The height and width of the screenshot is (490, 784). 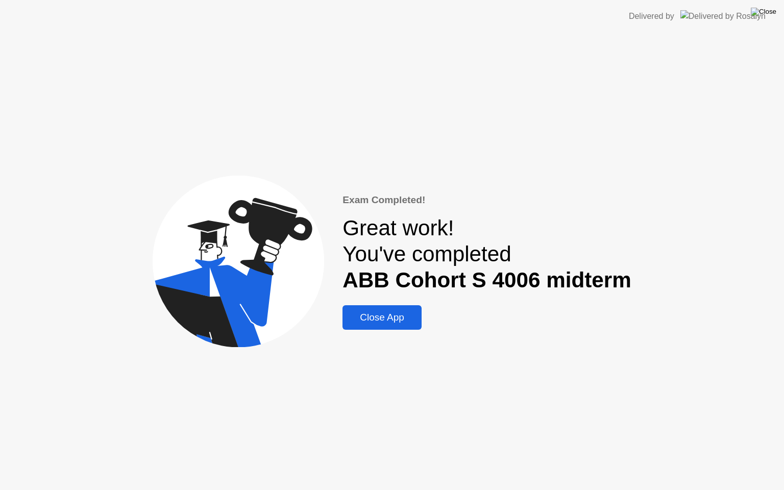 I want to click on div: Delivered by, so click(x=652, y=16).